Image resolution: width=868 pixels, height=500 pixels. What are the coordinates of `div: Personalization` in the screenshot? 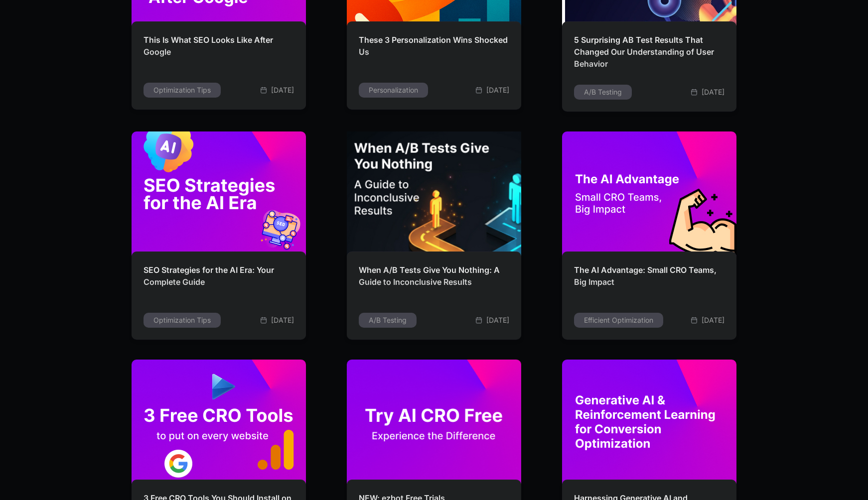 It's located at (393, 90).